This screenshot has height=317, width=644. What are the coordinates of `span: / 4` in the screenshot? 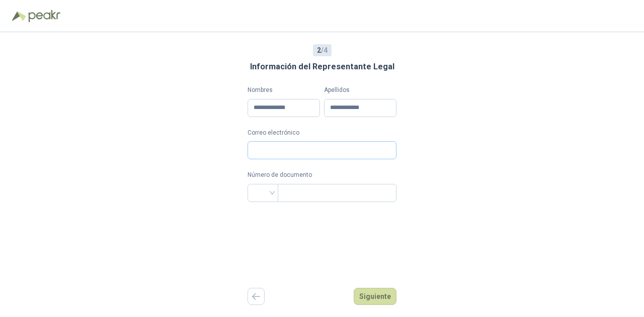 It's located at (322, 50).